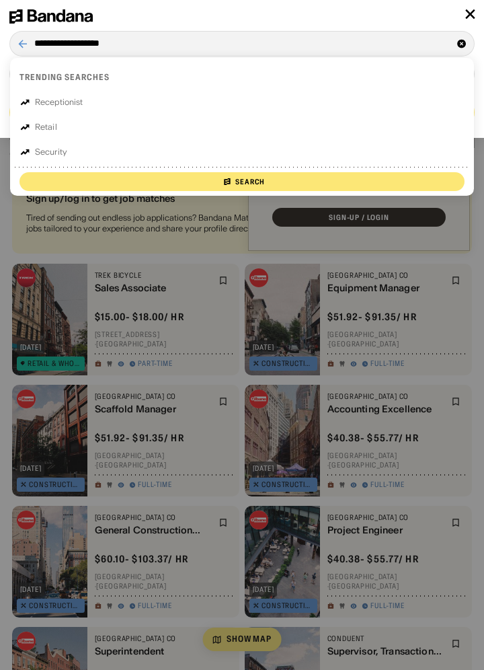 This screenshot has width=484, height=670. What do you see at coordinates (250, 182) in the screenshot?
I see `div: Search` at bounding box center [250, 182].